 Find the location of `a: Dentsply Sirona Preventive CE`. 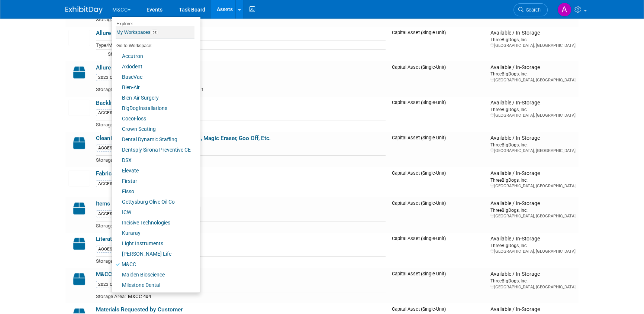

a: Dentsply Sirona Preventive CE is located at coordinates (153, 150).